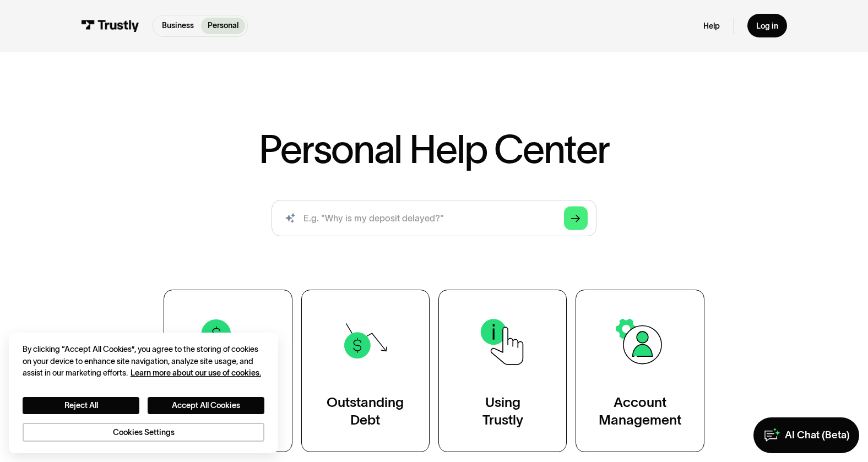 The height and width of the screenshot is (462, 868). Describe the element at coordinates (144, 361) in the screenshot. I see `div: By clicking “Accept All Cookies”, you agree to the storing of cookies on your device to enhance s...` at that location.